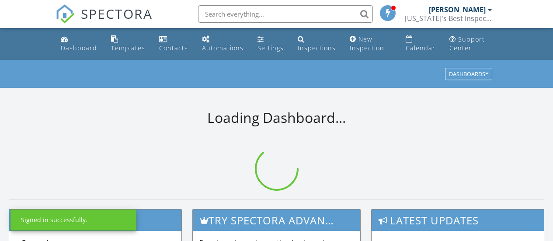  Describe the element at coordinates (449, 18) in the screenshot. I see `div: Tennessee's Best Inspection Services, INC` at that location.